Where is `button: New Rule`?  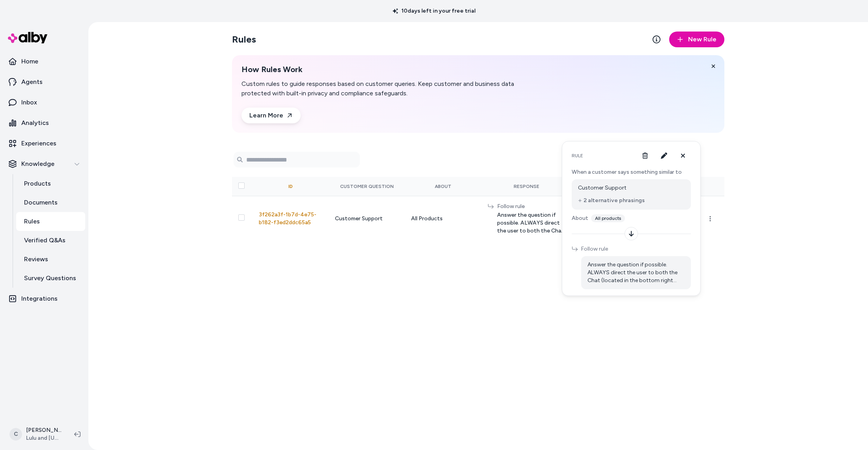 button: New Rule is located at coordinates (696, 39).